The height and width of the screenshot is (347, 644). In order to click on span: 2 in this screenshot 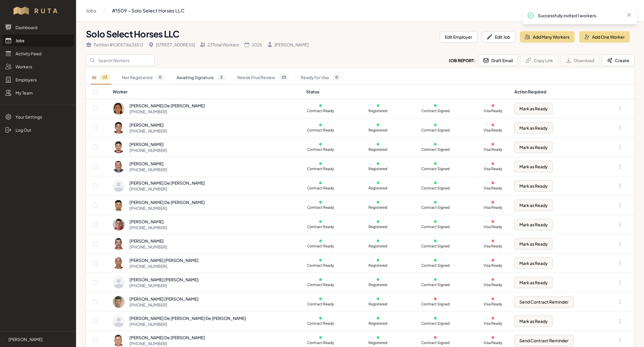, I will do `click(221, 78)`.